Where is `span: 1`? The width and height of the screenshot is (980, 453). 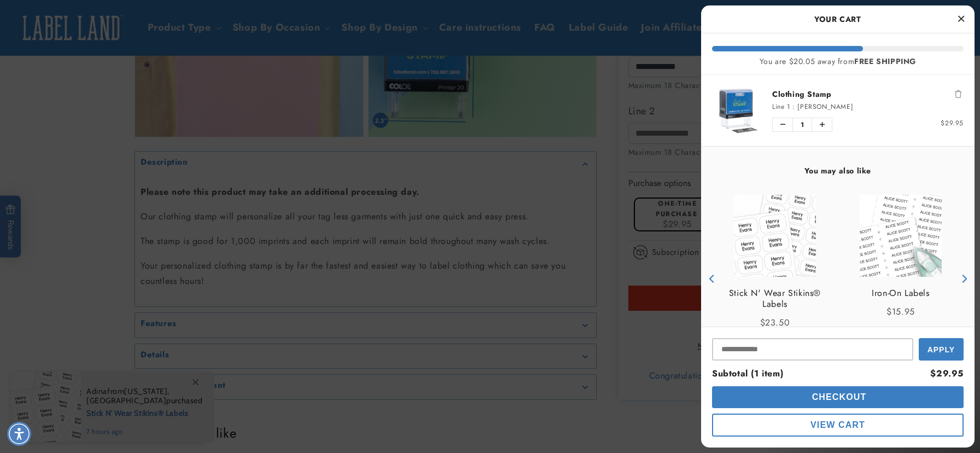
span: 1 is located at coordinates (802, 124).